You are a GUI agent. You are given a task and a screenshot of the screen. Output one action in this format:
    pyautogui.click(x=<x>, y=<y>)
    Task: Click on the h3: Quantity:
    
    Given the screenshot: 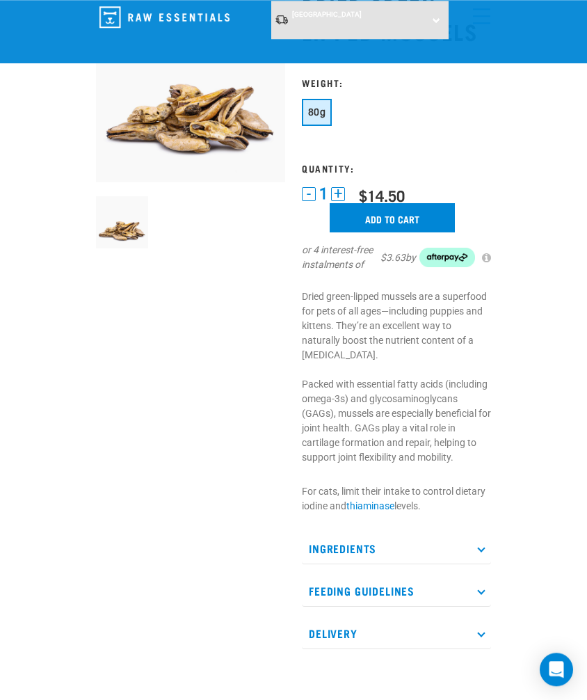 What is the action you would take?
    pyautogui.click(x=397, y=168)
    